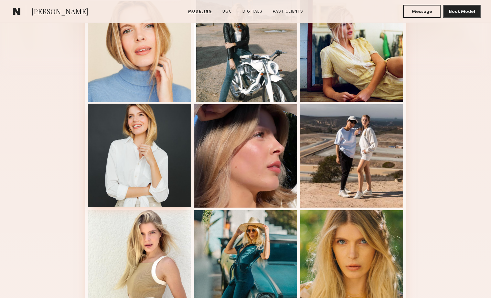 This screenshot has width=491, height=298. Describe the element at coordinates (200, 12) in the screenshot. I see `a: Modeling` at that location.